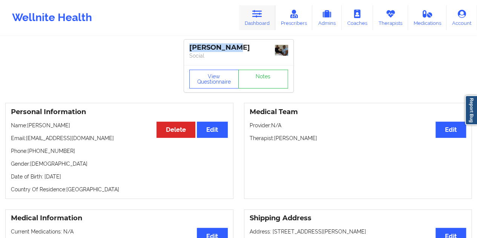 This screenshot has height=238, width=477. Describe the element at coordinates (119, 112) in the screenshot. I see `h3: Personal Information` at that location.